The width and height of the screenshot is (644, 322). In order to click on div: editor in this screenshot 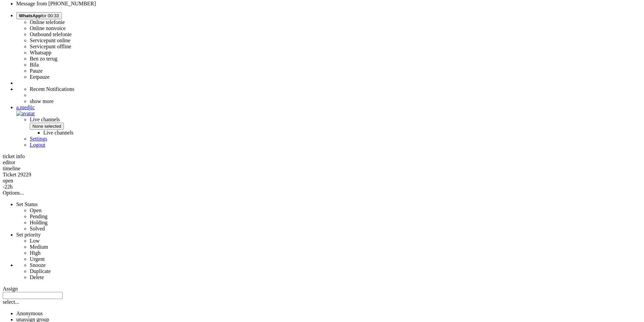, I will do `click(322, 162)`.